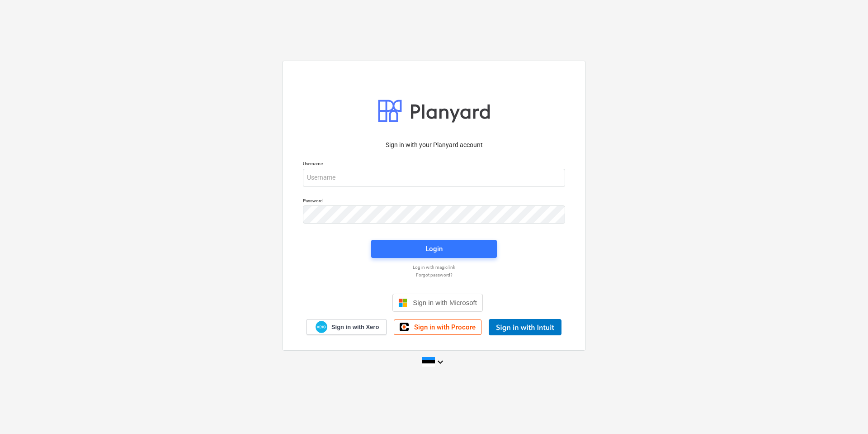  Describe the element at coordinates (434, 201) in the screenshot. I see `p: Password` at that location.